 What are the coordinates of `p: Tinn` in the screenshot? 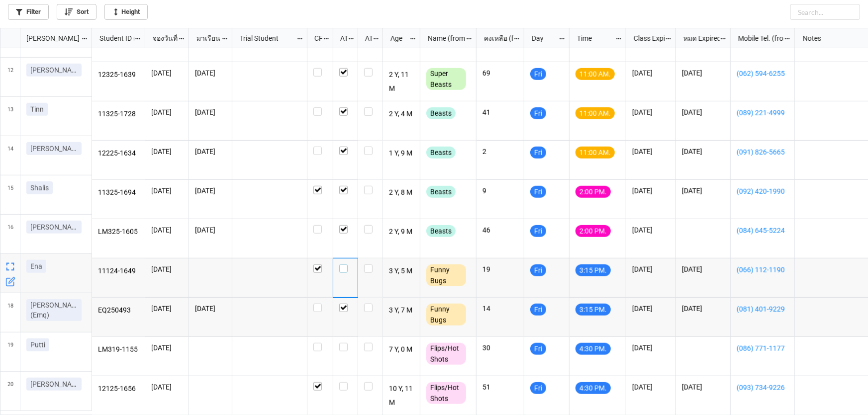 It's located at (37, 110).